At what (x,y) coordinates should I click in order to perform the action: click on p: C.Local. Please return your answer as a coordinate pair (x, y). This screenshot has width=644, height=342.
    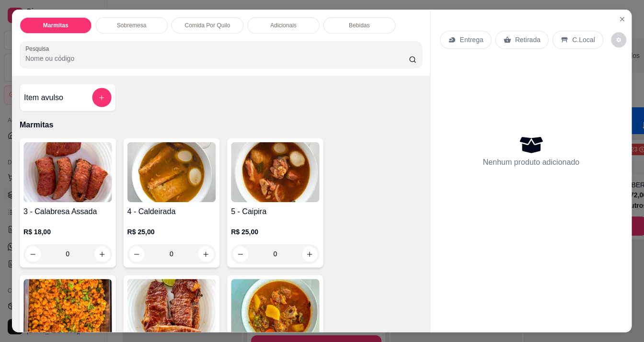
    Looking at the image, I should click on (584, 40).